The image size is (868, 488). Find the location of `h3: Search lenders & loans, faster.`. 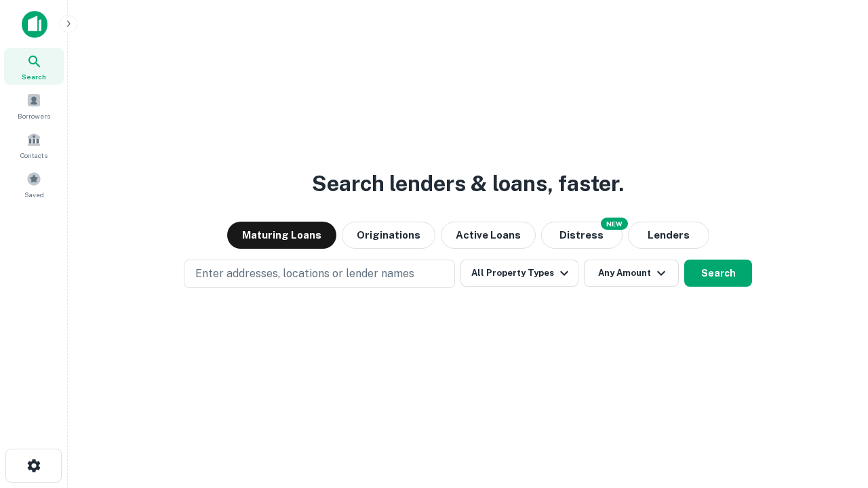

h3: Search lenders & loans, faster. is located at coordinates (467, 184).